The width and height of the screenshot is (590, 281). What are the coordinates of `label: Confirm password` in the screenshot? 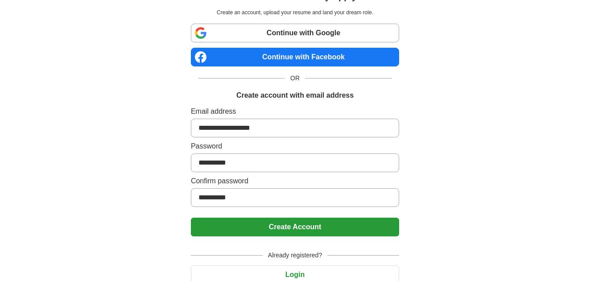 It's located at (295, 181).